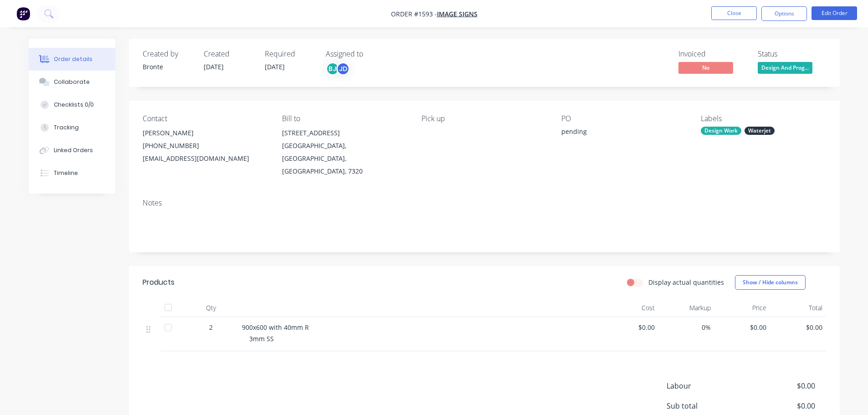  Describe the element at coordinates (290, 54) in the screenshot. I see `div: Required` at that location.